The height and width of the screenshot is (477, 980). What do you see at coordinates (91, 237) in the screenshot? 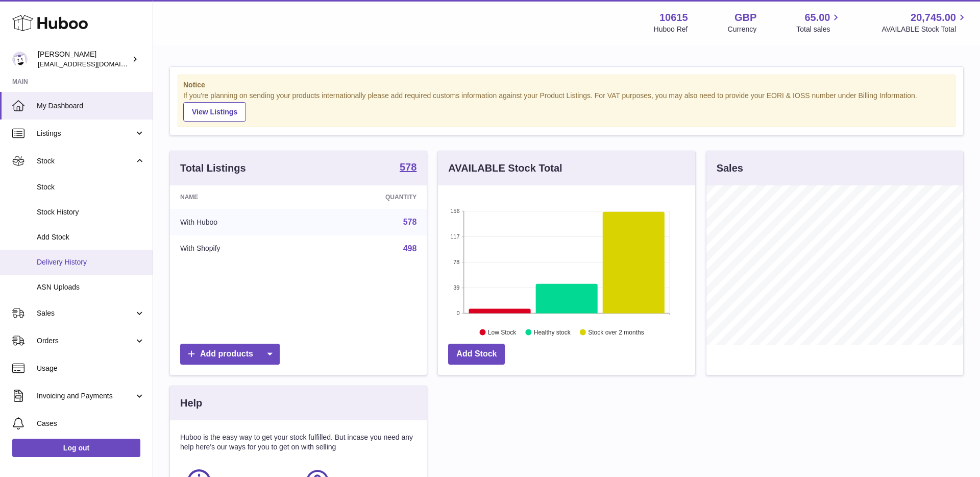
I see `span: Add Stock` at bounding box center [91, 237].